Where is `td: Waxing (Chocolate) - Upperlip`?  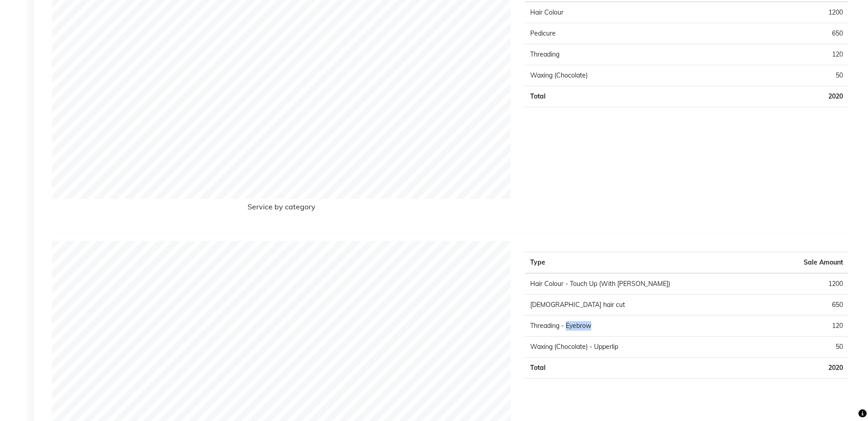 td: Waxing (Chocolate) - Upperlip is located at coordinates (646, 347).